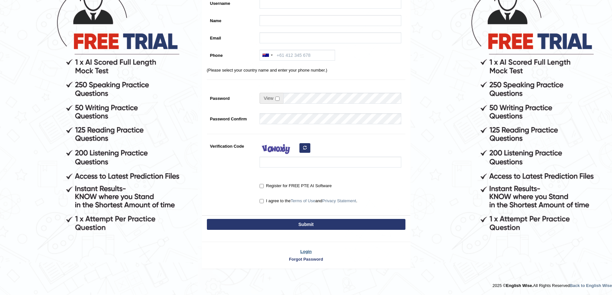 The height and width of the screenshot is (295, 612). What do you see at coordinates (306, 259) in the screenshot?
I see `a: Forgot Password` at bounding box center [306, 259].